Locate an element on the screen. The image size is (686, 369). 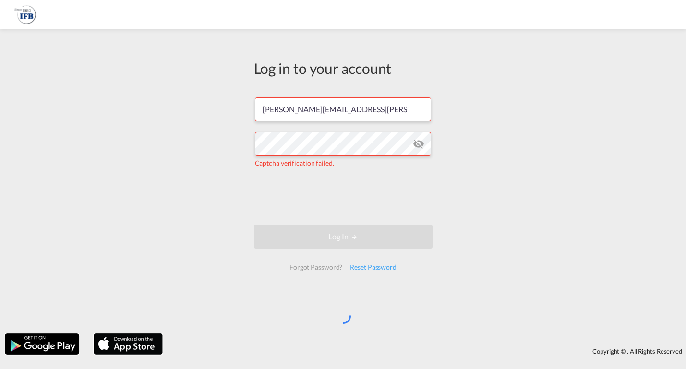
img: google.png is located at coordinates (42, 344).